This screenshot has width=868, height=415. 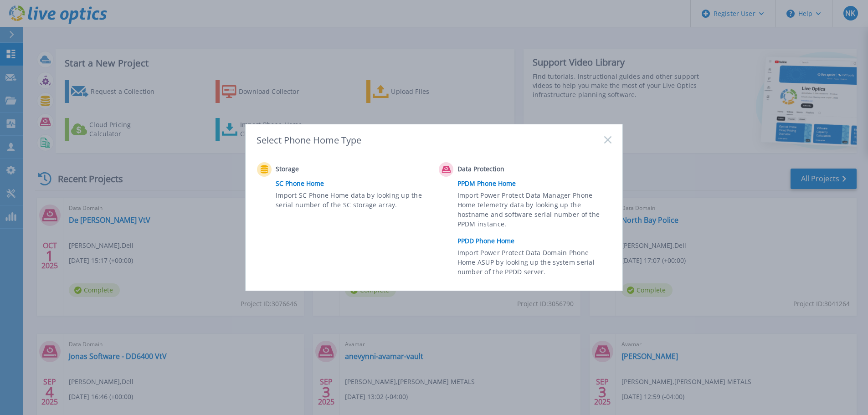 I want to click on a: PPDD Phone Home, so click(x=536, y=241).